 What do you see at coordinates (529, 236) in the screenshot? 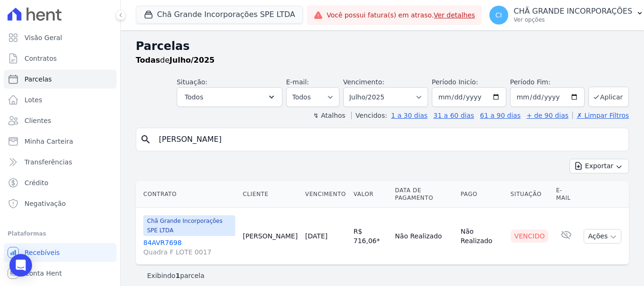
I see `div: Vencido` at bounding box center [529, 236].